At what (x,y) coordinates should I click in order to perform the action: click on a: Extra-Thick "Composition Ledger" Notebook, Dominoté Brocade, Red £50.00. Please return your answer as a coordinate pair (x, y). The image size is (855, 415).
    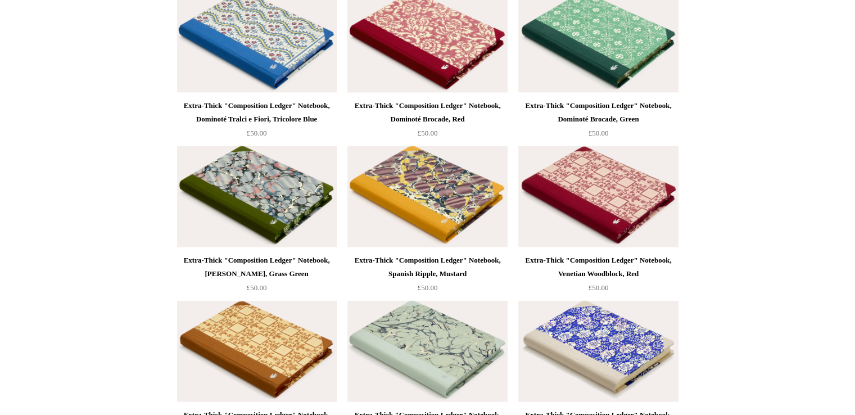
    Looking at the image, I should click on (427, 122).